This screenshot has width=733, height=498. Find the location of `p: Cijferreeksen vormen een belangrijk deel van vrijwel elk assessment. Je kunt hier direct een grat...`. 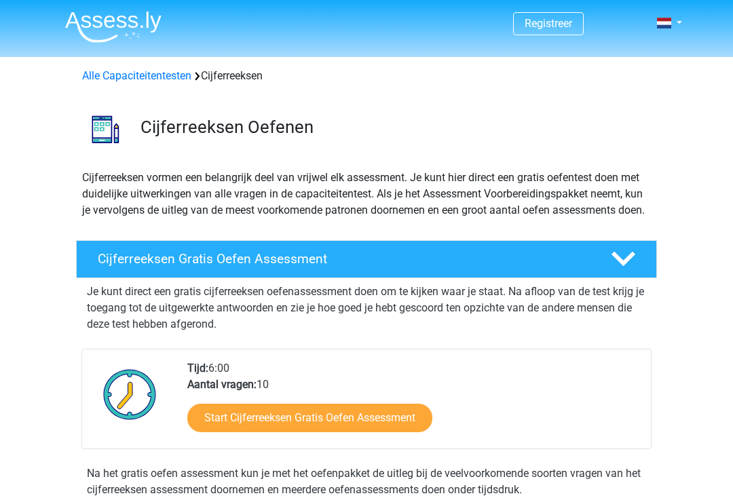

p: Cijferreeksen vormen een belangrijk deel van vrijwel elk assessment. Je kunt hier direct een grat... is located at coordinates (367, 194).